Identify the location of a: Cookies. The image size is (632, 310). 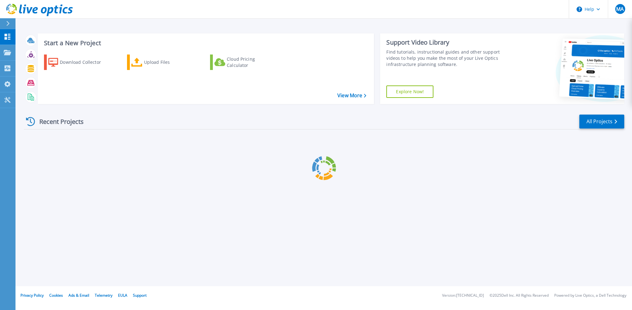
(56, 295).